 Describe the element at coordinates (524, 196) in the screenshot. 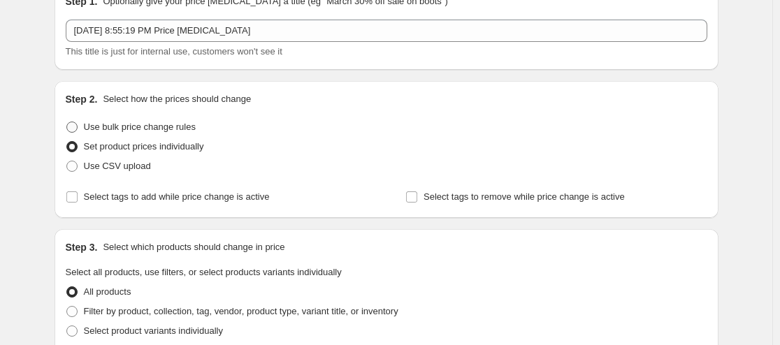

I see `span: Select tags to remove while price change is active` at that location.